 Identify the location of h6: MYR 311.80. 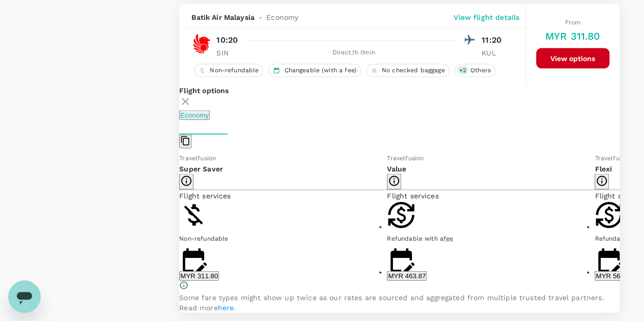
(573, 35).